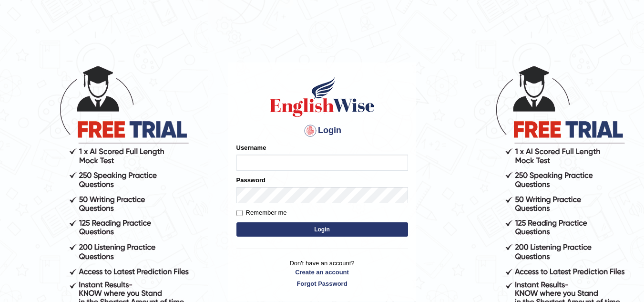 The image size is (644, 302). What do you see at coordinates (262, 213) in the screenshot?
I see `label: Remember me` at bounding box center [262, 213].